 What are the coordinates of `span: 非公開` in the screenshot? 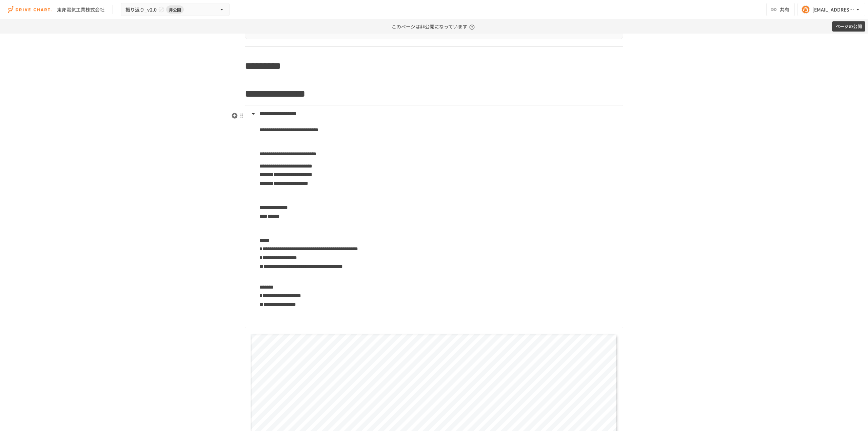 It's located at (175, 10).